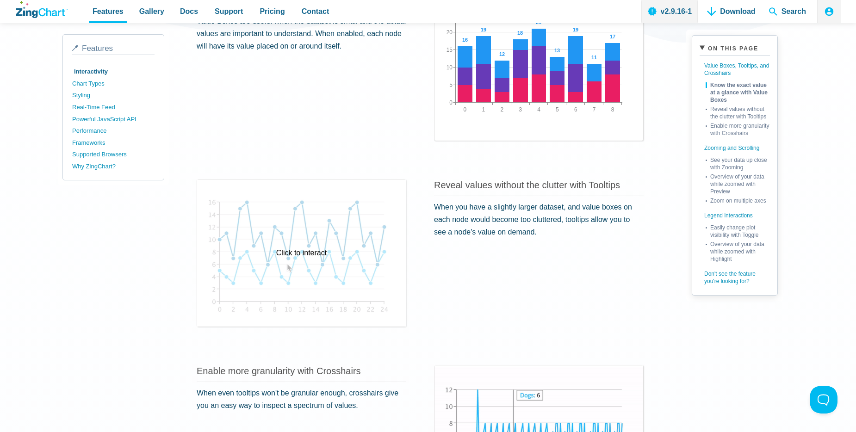 The height and width of the screenshot is (432, 856). What do you see at coordinates (113, 50) in the screenshot?
I see `a: Features` at bounding box center [113, 50].